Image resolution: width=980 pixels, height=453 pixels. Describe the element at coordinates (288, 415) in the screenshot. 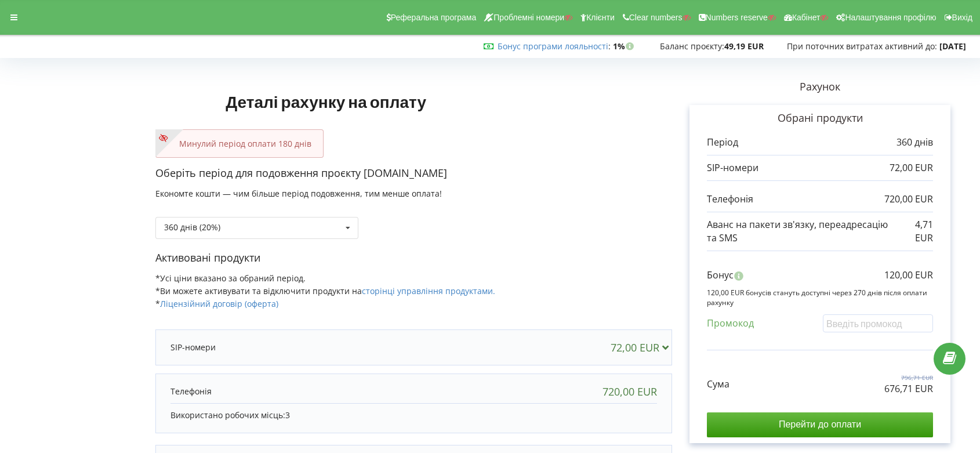

I see `span: 3` at that location.